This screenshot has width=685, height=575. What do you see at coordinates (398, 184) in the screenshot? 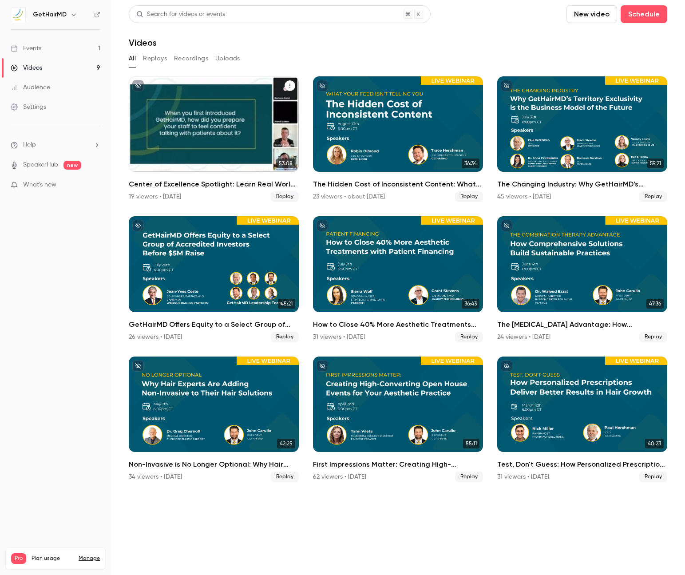
I see `h2: The Hidden Cost of Inconsistent Content: What Your Feed Isn’t Telling You` at bounding box center [398, 184].